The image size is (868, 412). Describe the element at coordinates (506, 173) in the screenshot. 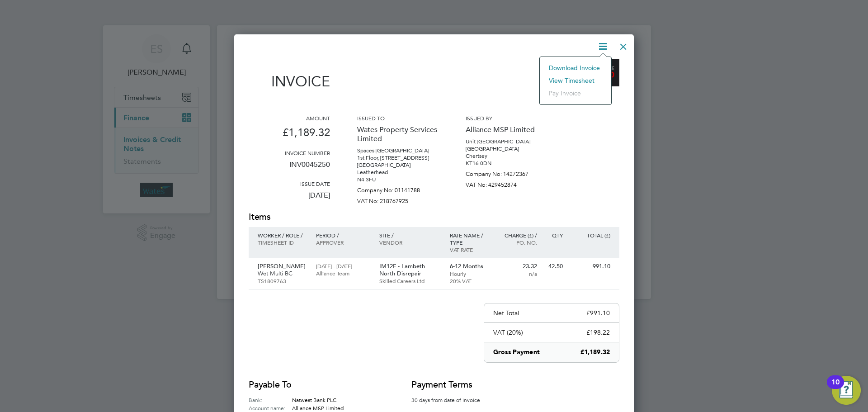

I see `p: Company No: 14272367` at that location.